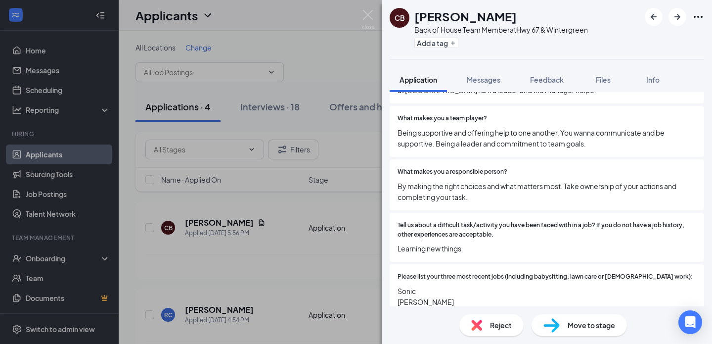 The height and width of the screenshot is (344, 712). What do you see at coordinates (400, 18) in the screenshot?
I see `div: CB` at bounding box center [400, 18].